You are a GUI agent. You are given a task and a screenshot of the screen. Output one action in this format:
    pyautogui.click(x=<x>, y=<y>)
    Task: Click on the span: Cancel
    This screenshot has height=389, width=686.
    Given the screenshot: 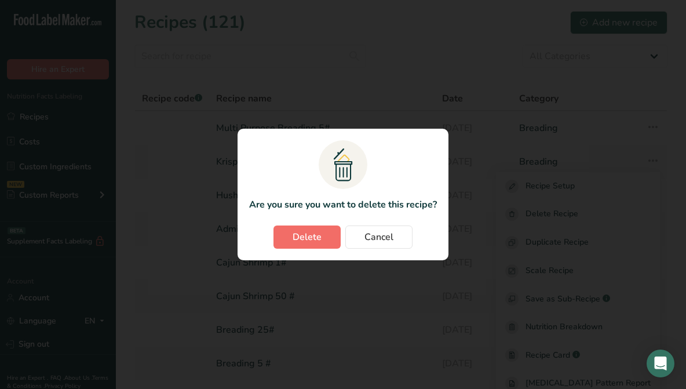 What is the action you would take?
    pyautogui.click(x=379, y=237)
    